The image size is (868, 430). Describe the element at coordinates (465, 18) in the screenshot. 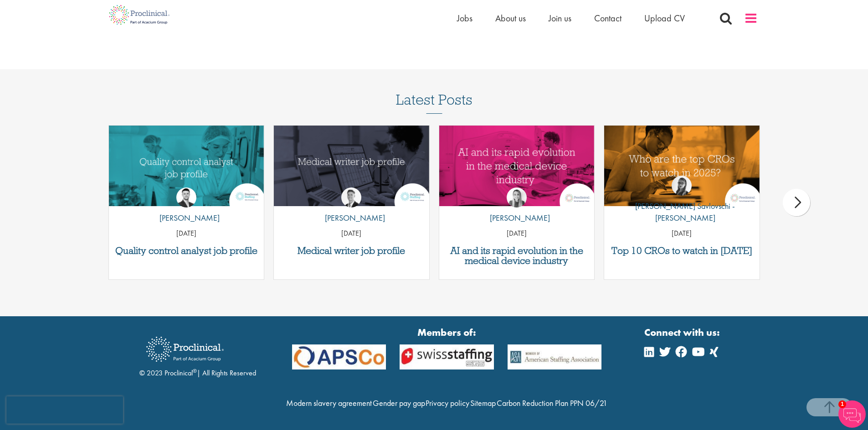

I see `a: Jobs` at that location.